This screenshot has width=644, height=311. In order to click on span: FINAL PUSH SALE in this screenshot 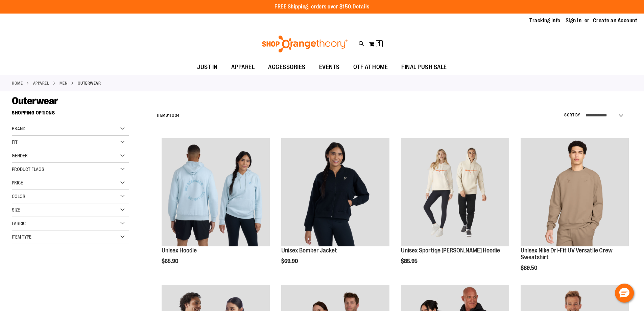, I will do `click(424, 67)`.